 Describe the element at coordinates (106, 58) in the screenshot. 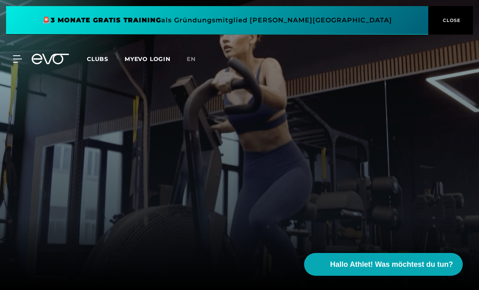

I see `a: Clubs` at that location.